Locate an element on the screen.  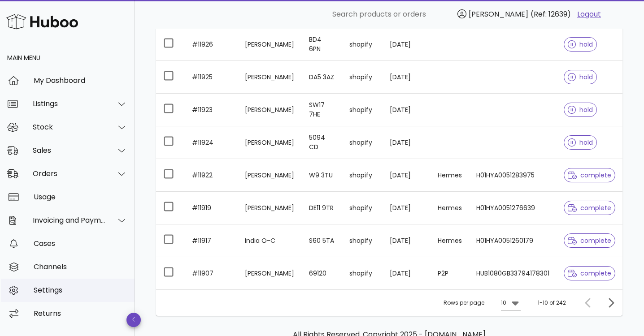
div: Invoicing and Payments is located at coordinates (69, 220).